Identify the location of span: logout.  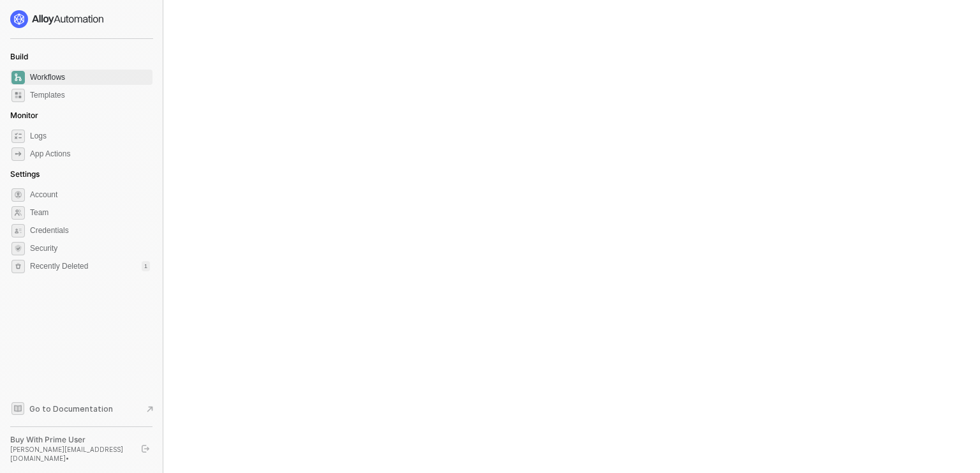
(145, 448).